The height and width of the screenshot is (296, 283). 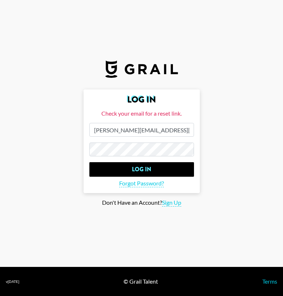 What do you see at coordinates (141, 282) in the screenshot?
I see `div: © Grail Talent` at bounding box center [141, 282].